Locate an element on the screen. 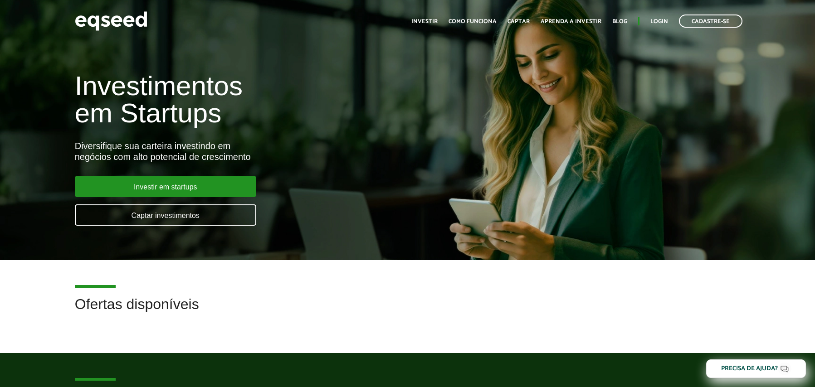 This screenshot has width=815, height=387. a: Login is located at coordinates (659, 21).